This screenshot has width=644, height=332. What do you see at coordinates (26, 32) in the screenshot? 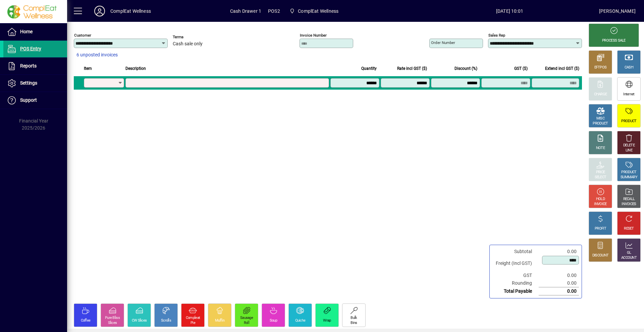
I see `span: Home` at bounding box center [26, 32].